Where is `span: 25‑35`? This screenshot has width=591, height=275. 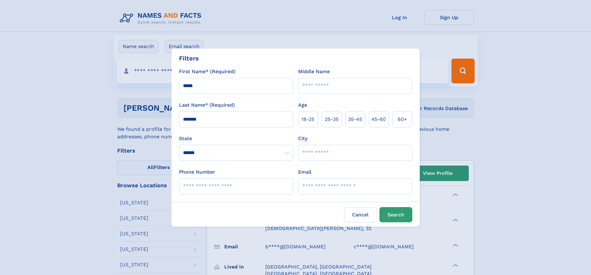
span: 25‑35 is located at coordinates (331, 119).